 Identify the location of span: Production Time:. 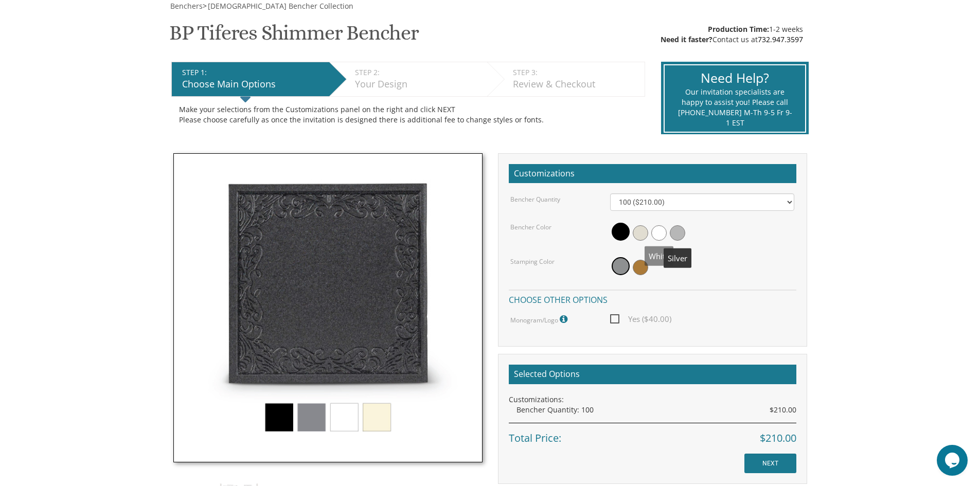
(738, 29).